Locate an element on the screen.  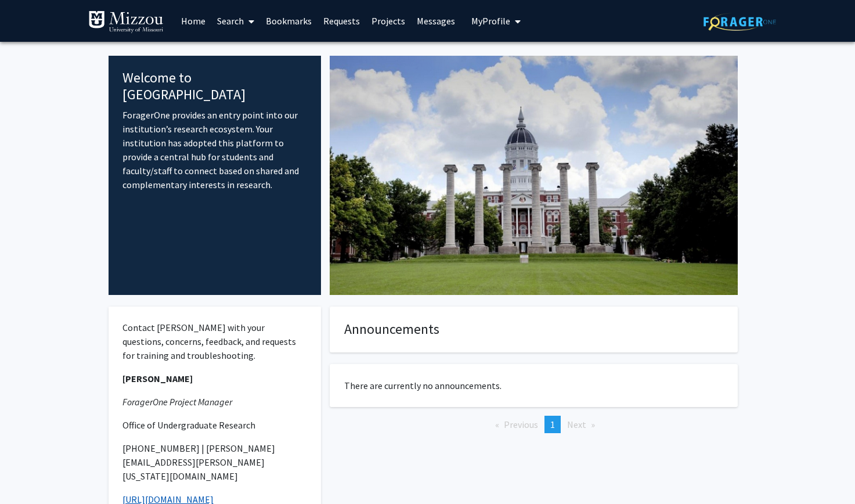
a: Home is located at coordinates (194, 21).